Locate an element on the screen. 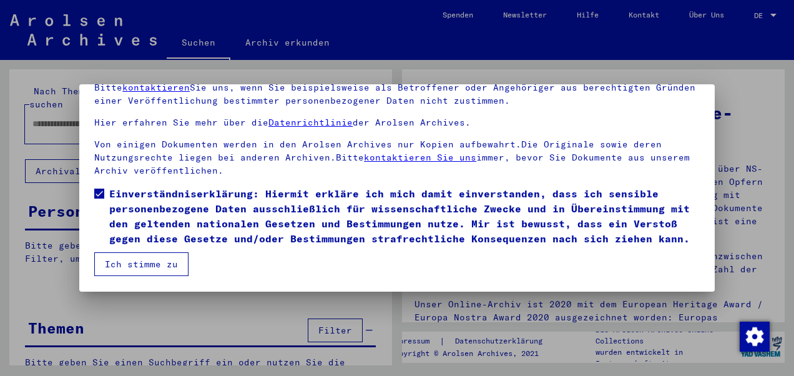 The width and height of the screenshot is (794, 376). a: Datenrichtlinie is located at coordinates (310, 122).